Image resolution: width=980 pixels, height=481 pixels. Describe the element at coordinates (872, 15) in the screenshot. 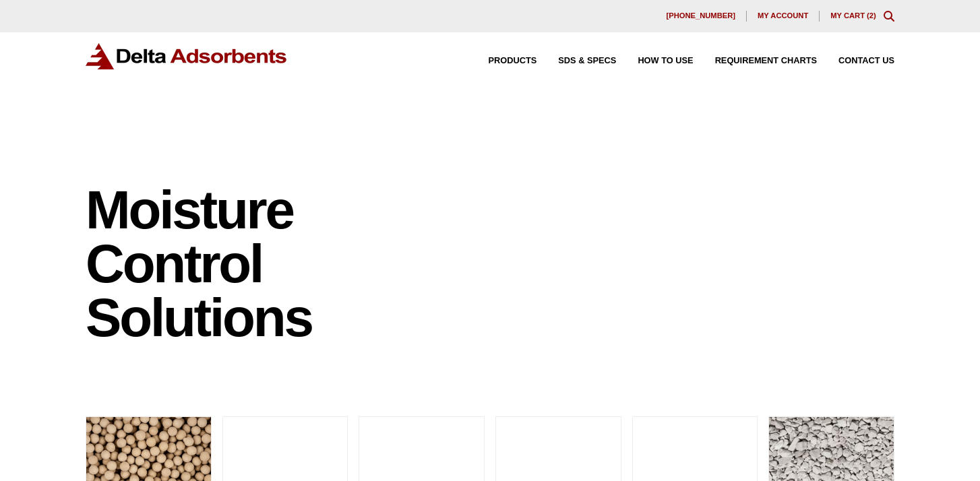

I see `span: 2` at that location.